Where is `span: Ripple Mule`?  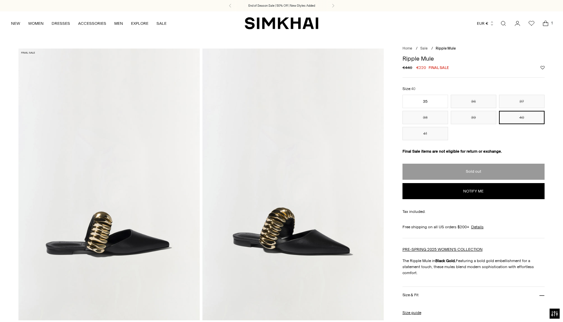 span: Ripple Mule is located at coordinates (446, 48).